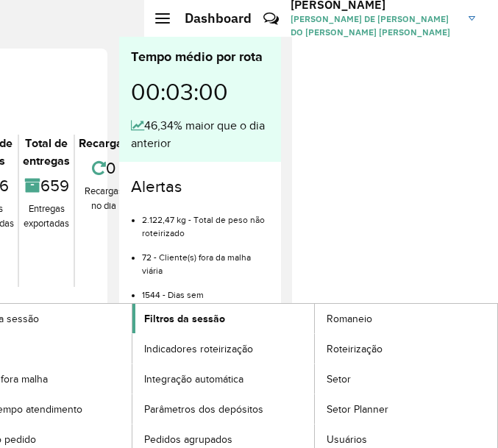 The width and height of the screenshot is (498, 448). What do you see at coordinates (223, 349) in the screenshot?
I see `a: Indicadores roteirização` at bounding box center [223, 349].